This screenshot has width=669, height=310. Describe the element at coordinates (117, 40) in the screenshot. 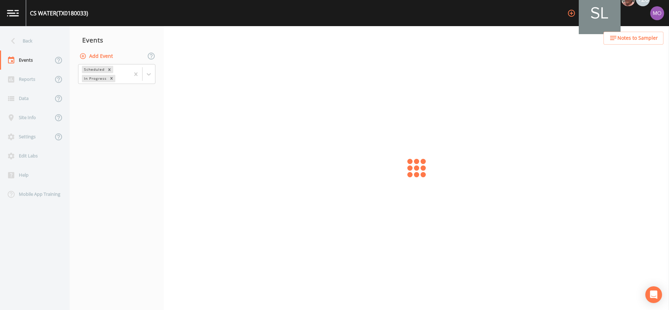

I see `div: Events` at that location.